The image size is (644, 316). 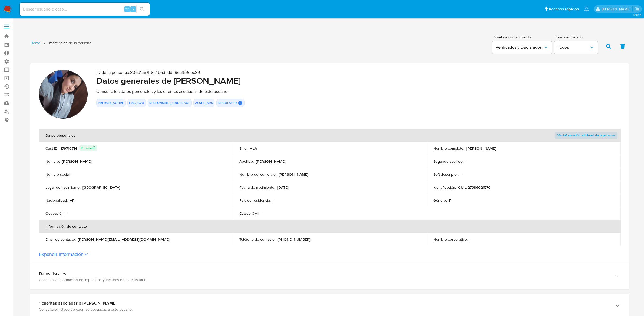 What do you see at coordinates (133, 9) in the screenshot?
I see `span: s` at bounding box center [133, 9].